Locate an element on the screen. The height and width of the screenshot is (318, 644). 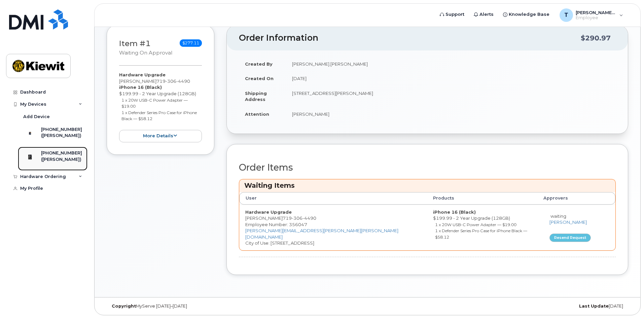
th: User is located at coordinates (333, 198).